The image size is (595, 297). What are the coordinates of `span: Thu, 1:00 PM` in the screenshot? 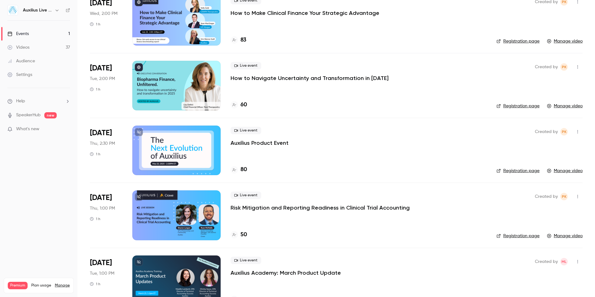 It's located at (102, 208).